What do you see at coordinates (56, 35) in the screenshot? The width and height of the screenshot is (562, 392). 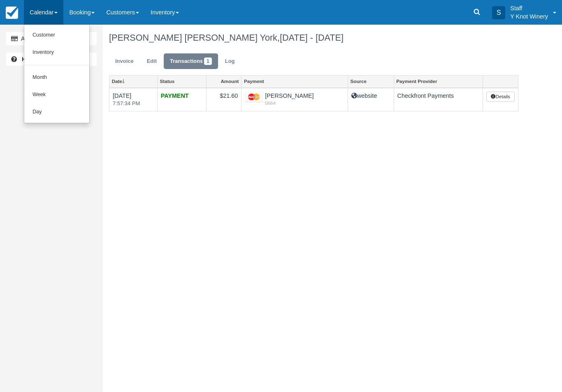 I see `a: Customer` at bounding box center [56, 35].